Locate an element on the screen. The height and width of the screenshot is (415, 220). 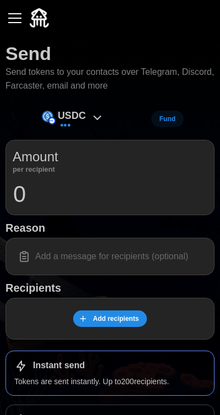
button: Add recipients is located at coordinates (110, 319).